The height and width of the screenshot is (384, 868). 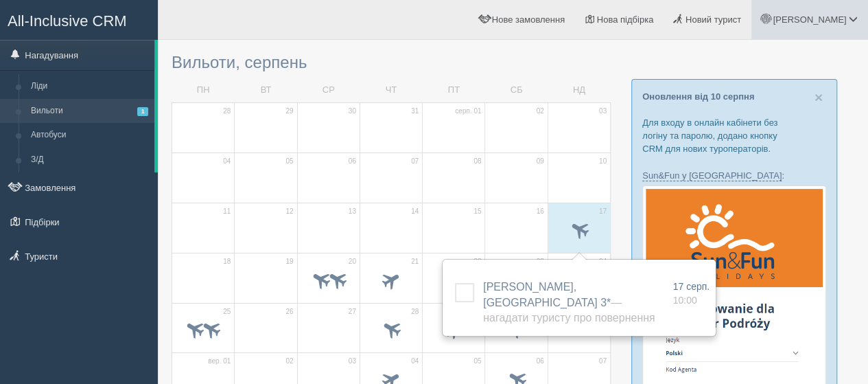 What do you see at coordinates (352, 262) in the screenshot?
I see `span: 20` at bounding box center [352, 262].